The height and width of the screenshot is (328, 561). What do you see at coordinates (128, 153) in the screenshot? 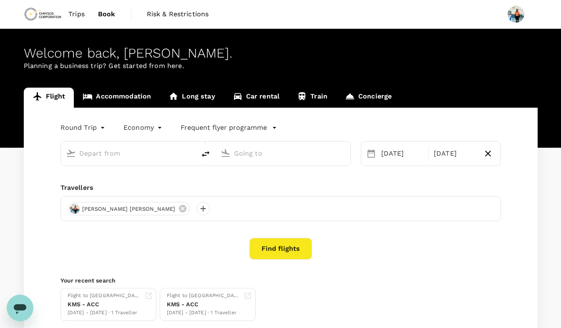
I see `input: Depart from` at bounding box center [128, 153].